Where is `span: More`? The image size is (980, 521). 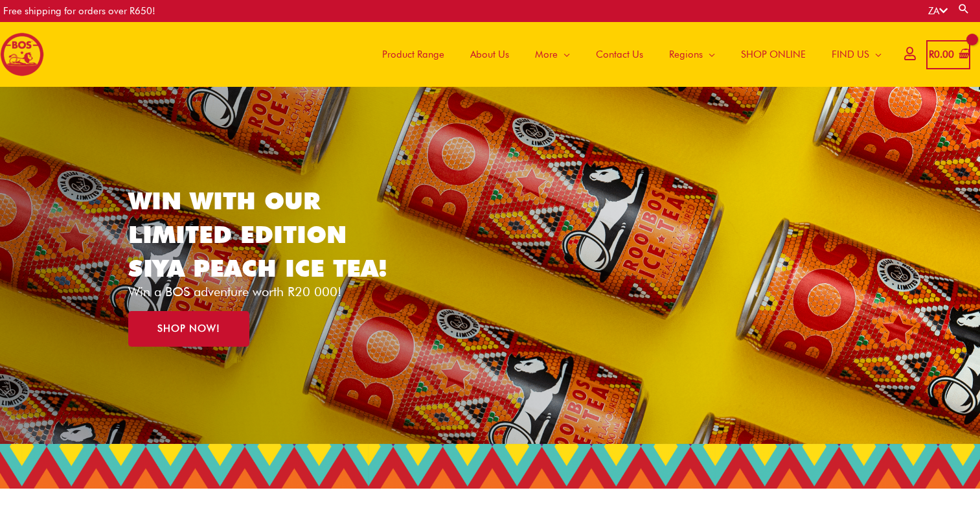 span: More is located at coordinates (546, 54).